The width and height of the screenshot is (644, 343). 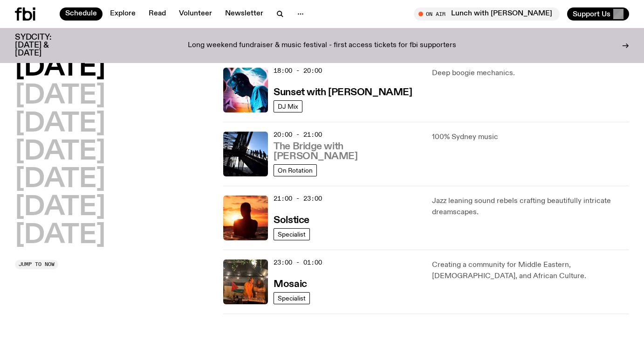 I want to click on button: Jump to now, so click(x=36, y=264).